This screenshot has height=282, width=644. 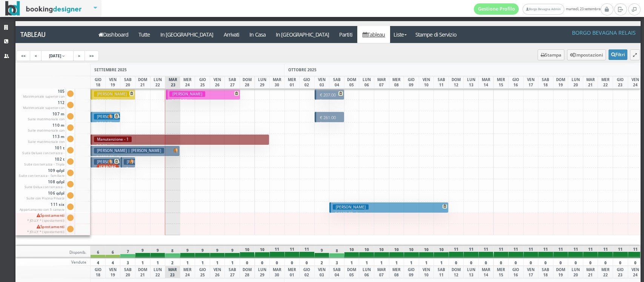 I want to click on div: MAR 30, so click(x=277, y=272).